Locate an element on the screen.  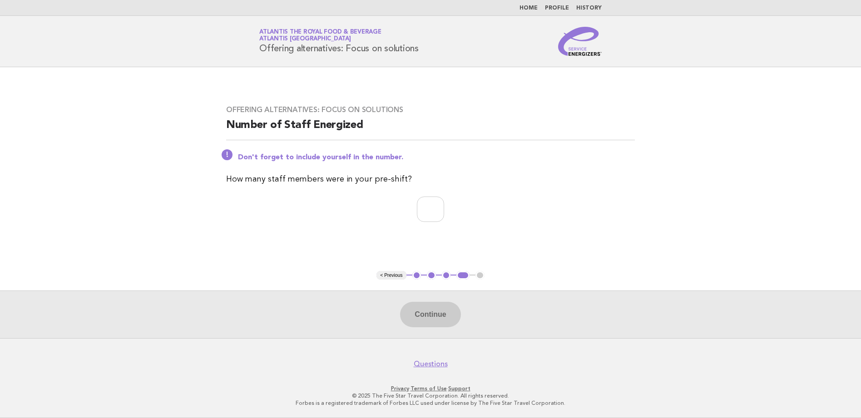
h1: Offering alternatives: Focus on solutions is located at coordinates (339, 41).